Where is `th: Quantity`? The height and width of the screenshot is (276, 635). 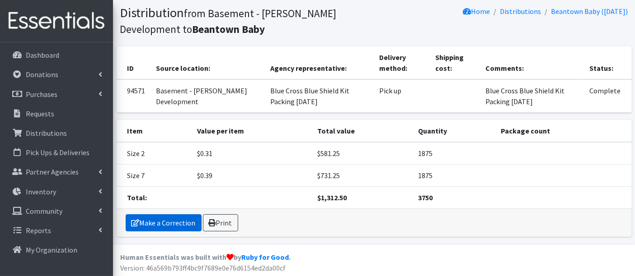
th: Quantity is located at coordinates (454, 131).